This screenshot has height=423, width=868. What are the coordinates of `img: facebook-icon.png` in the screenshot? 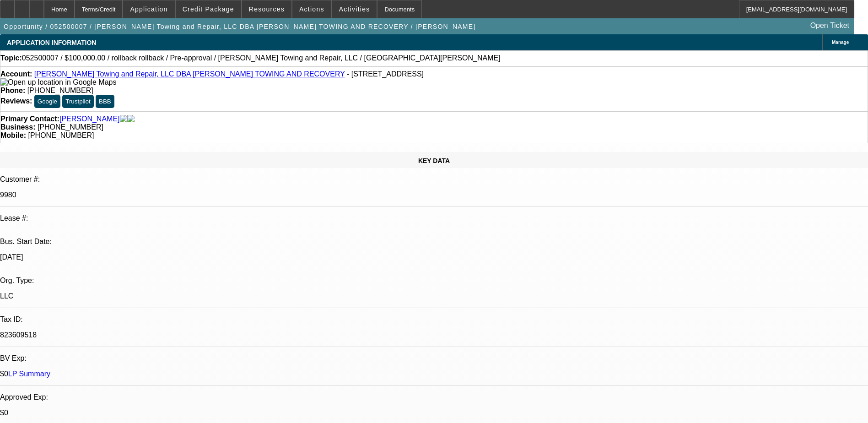 It's located at (123, 119).